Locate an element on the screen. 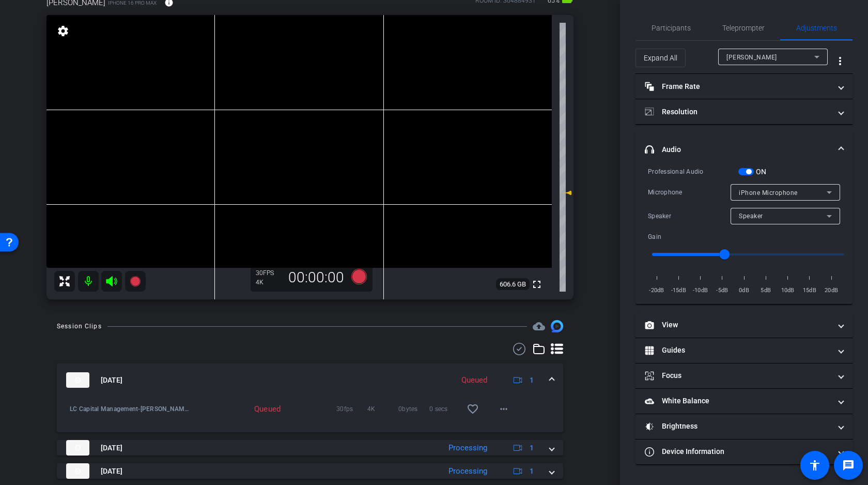  div: Microphone is located at coordinates (689, 192).